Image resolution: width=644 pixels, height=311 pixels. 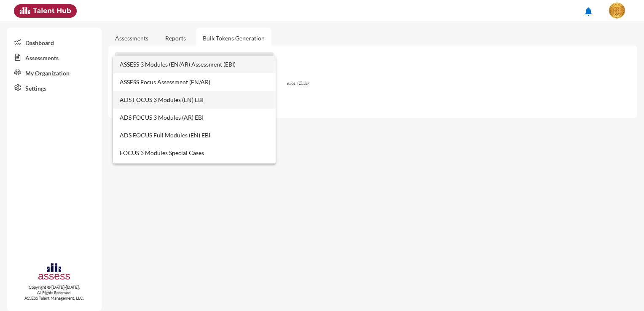 I want to click on span: ADS FOCUS 3 Modules (AR) EBI, so click(x=194, y=117).